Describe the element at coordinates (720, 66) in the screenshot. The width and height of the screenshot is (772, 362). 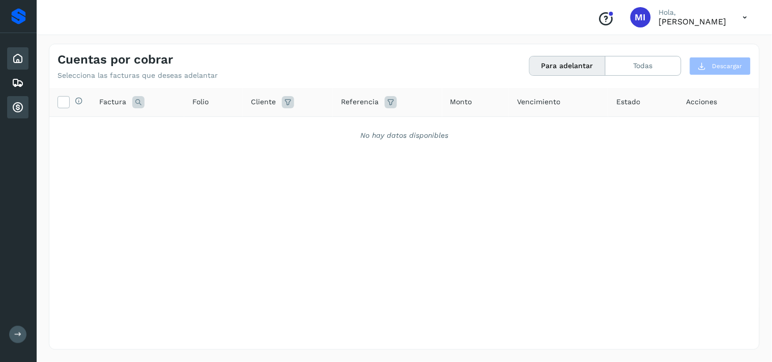
I see `button: Descargar` at that location.